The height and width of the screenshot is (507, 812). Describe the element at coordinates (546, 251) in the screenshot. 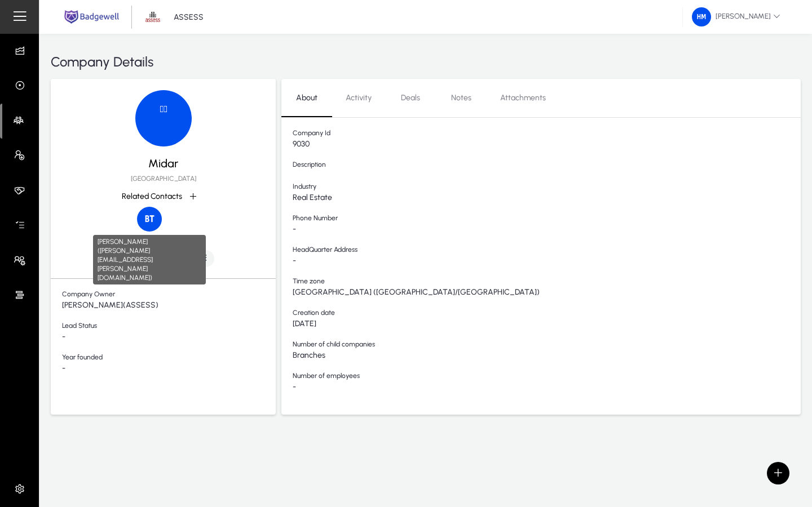

I see `span: HeadQuarter Address` at that location.